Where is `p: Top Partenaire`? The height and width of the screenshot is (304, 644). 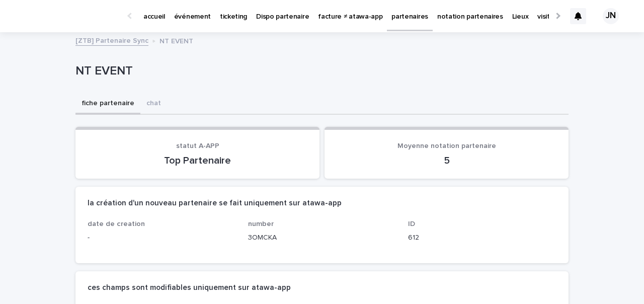
p: Top Partenaire is located at coordinates (197, 161).